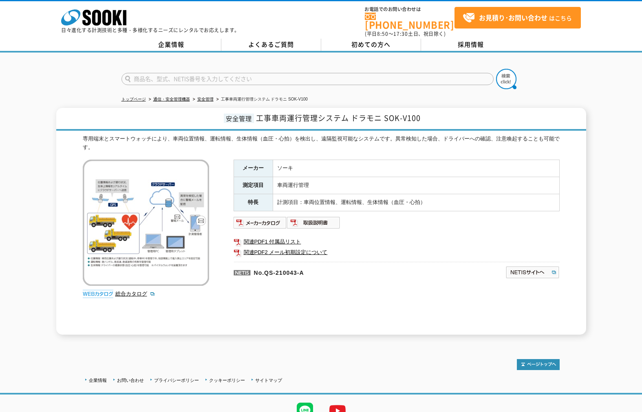 The image size is (642, 412). Describe the element at coordinates (227, 381) in the screenshot. I see `a: クッキーポリシー` at that location.